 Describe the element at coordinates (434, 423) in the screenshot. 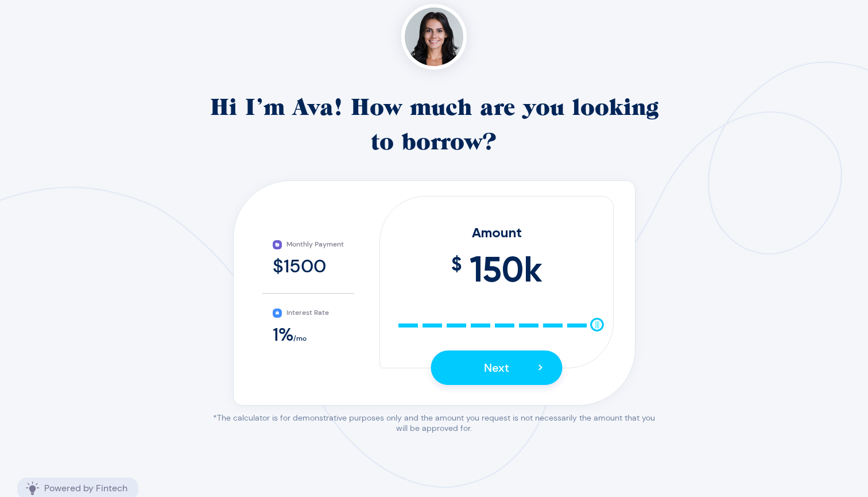

I see `p: *The calculator is for demonstrative purposes only and the amount you request is not necessarily ...` at that location.